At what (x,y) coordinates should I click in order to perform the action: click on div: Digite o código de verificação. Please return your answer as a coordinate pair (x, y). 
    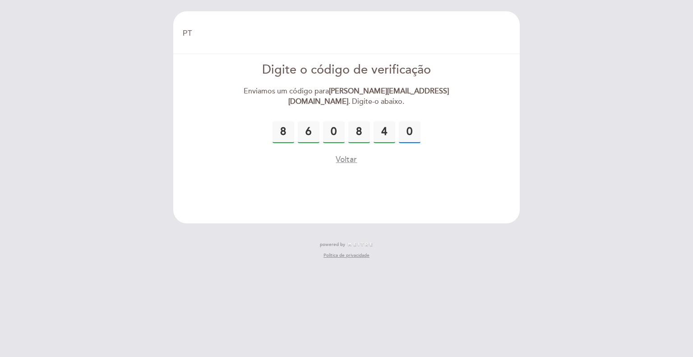
    Looking at the image, I should click on (346, 70).